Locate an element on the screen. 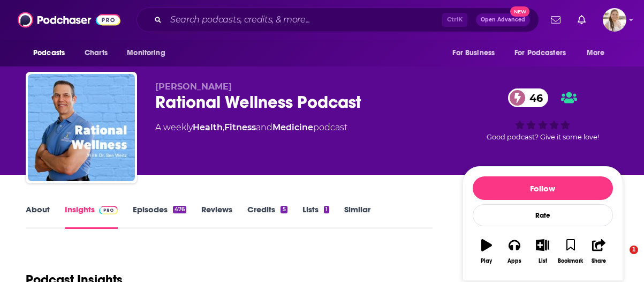 Image resolution: width=644 pixels, height=282 pixels. img: Podchaser - Follow, Share and Rate Podcasts is located at coordinates (69, 20).